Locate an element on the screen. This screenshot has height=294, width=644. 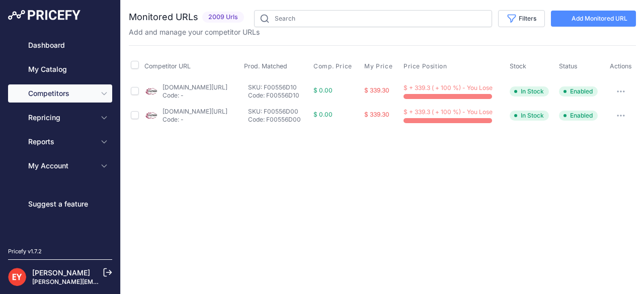
span: Competitors is located at coordinates (61, 93).